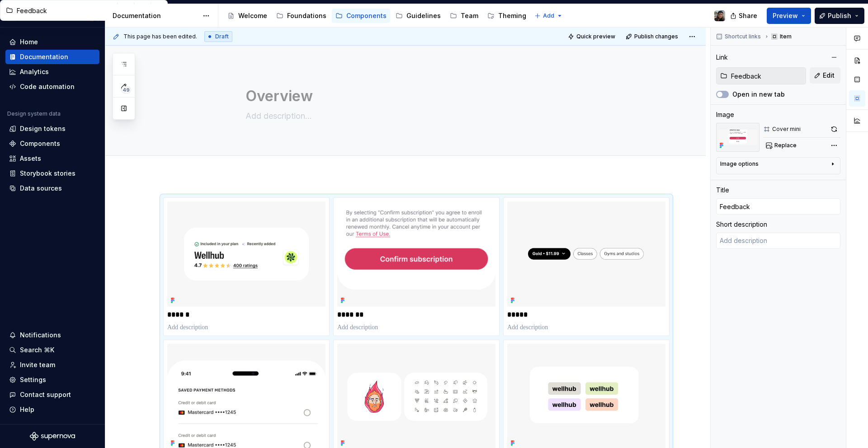  I want to click on div: Short description, so click(741, 225).